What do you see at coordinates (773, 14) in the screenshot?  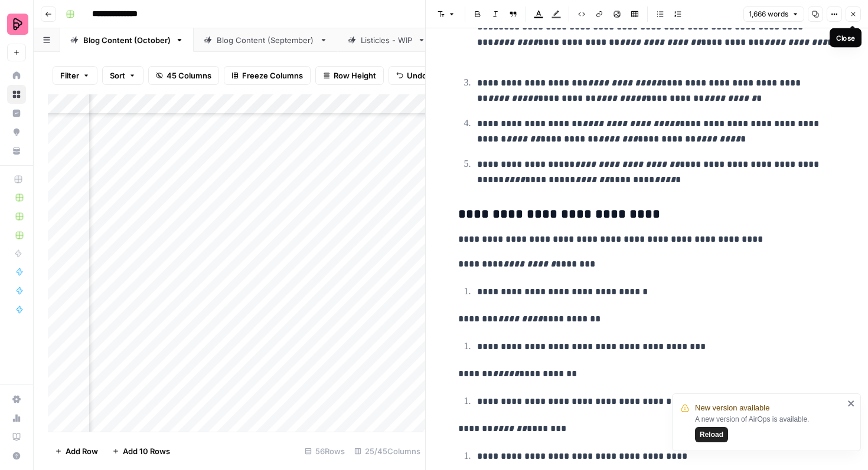 I see `button: 1,666 words` at bounding box center [773, 14].